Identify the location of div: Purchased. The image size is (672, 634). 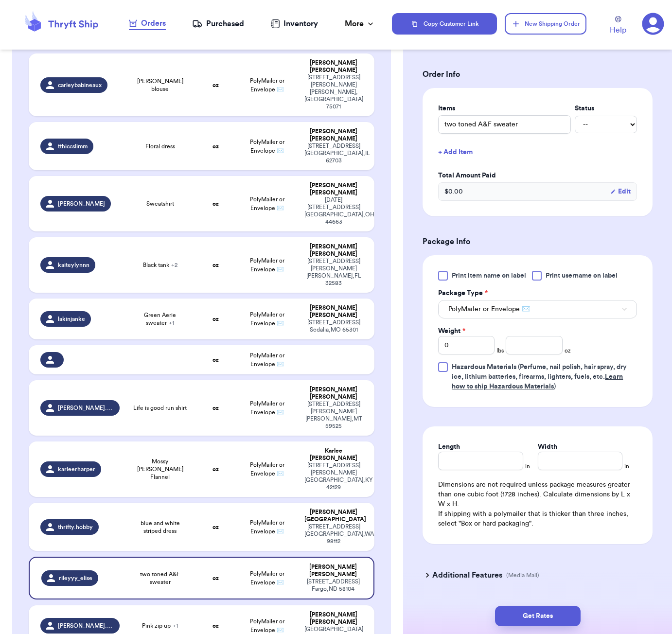
(218, 24).